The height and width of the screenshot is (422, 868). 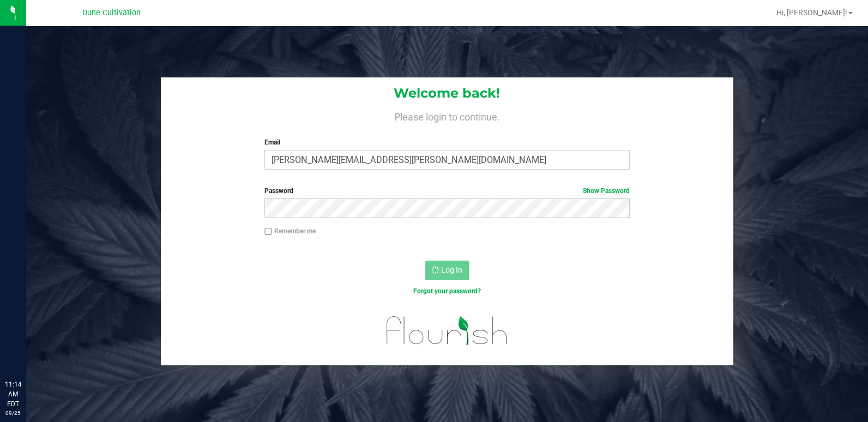 I want to click on button: Log In, so click(x=446, y=271).